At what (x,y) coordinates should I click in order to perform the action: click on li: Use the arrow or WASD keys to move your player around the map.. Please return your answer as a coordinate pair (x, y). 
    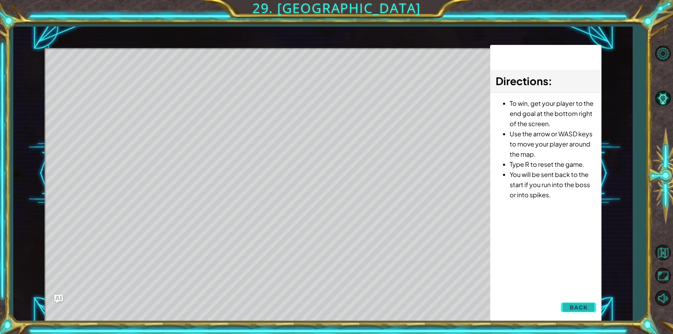
    Looking at the image, I should click on (553, 144).